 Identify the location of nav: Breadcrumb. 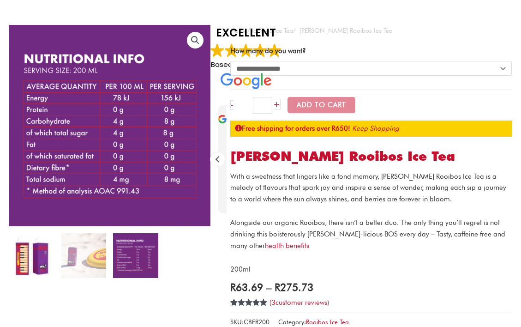
(371, 30).